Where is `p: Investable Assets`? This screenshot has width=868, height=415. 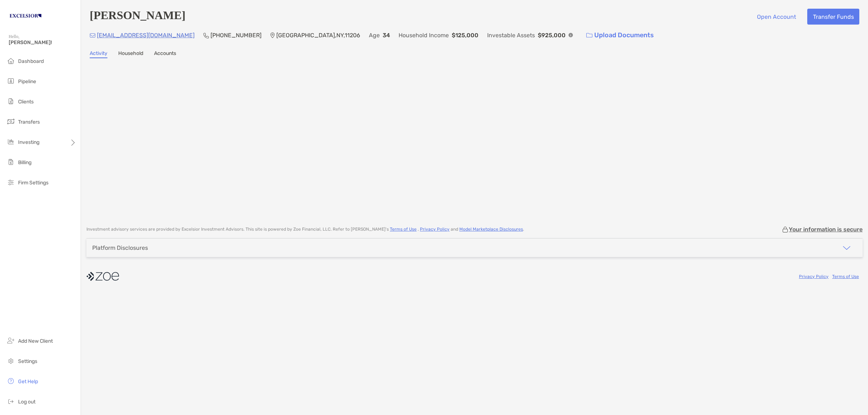
p: Investable Assets is located at coordinates (511, 35).